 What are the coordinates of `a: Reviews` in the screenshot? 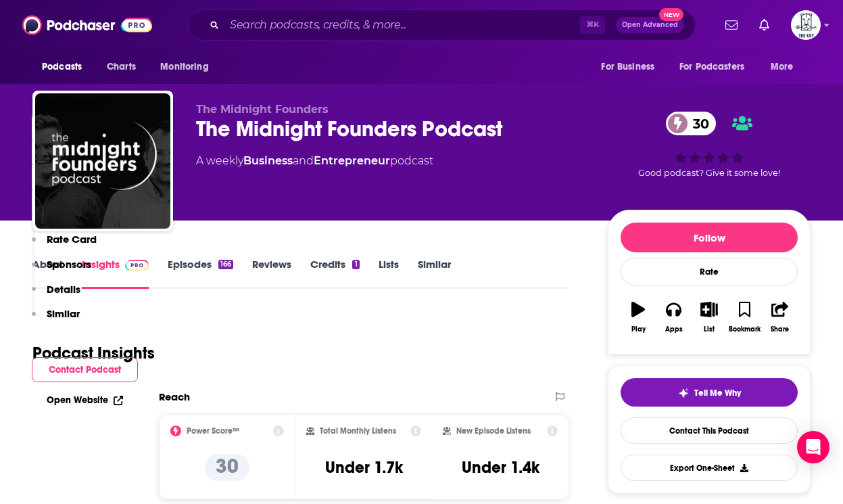 It's located at (272, 273).